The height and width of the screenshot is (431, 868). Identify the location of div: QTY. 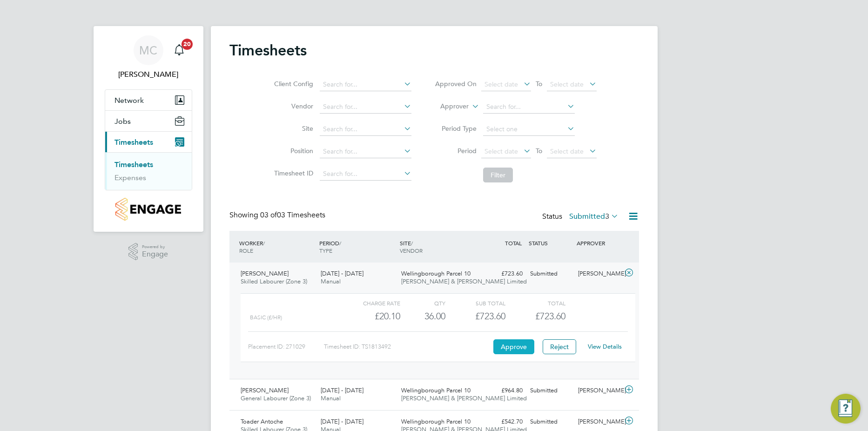
(423, 303).